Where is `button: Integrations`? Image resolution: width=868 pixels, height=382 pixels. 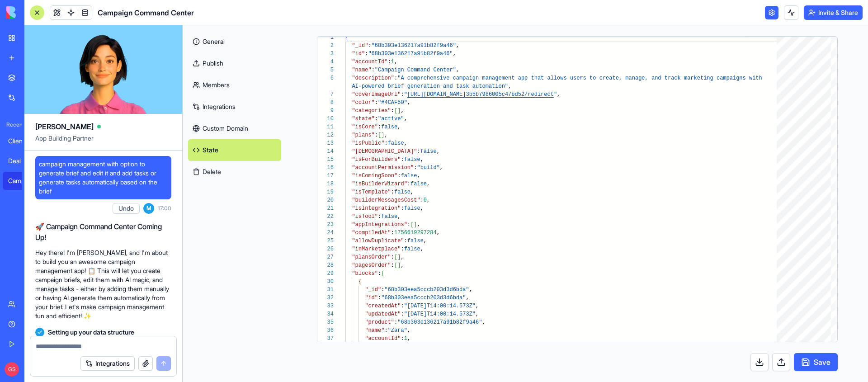
button: Integrations is located at coordinates (107, 364).